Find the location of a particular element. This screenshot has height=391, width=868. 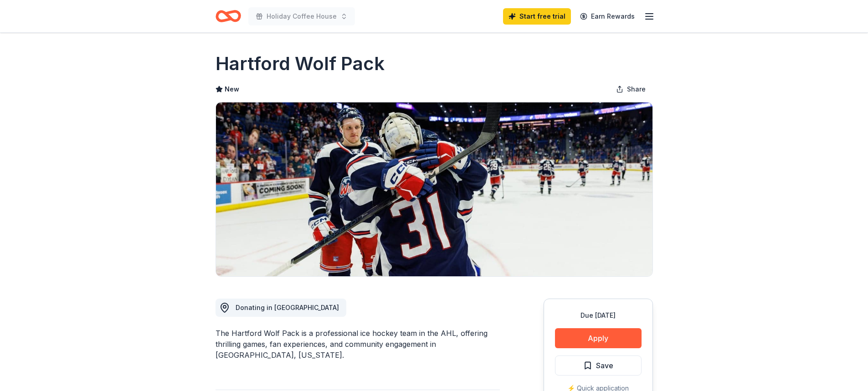

span: Save is located at coordinates (604, 366).